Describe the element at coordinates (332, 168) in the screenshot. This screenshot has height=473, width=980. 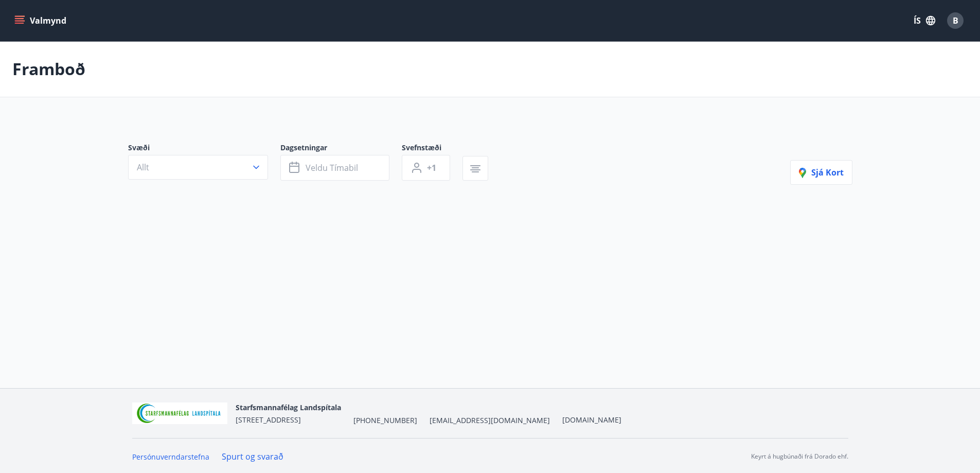
I see `span: Veldu tímabil` at that location.